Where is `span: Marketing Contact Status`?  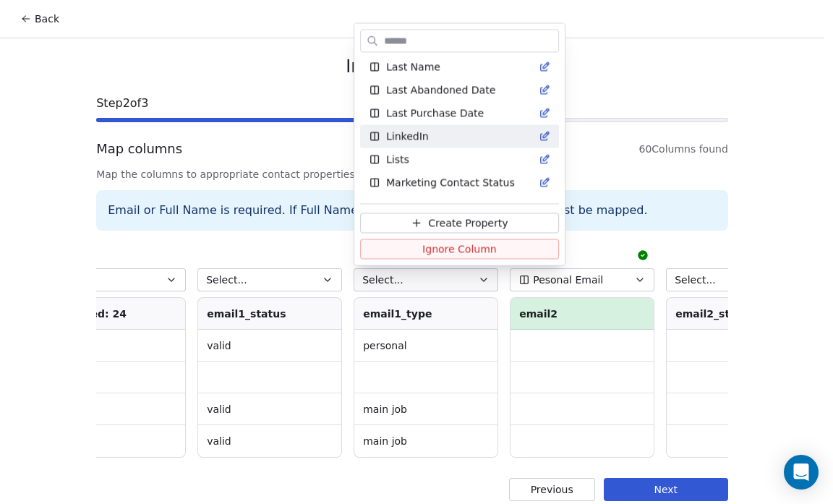 span: Marketing Contact Status is located at coordinates (450, 182).